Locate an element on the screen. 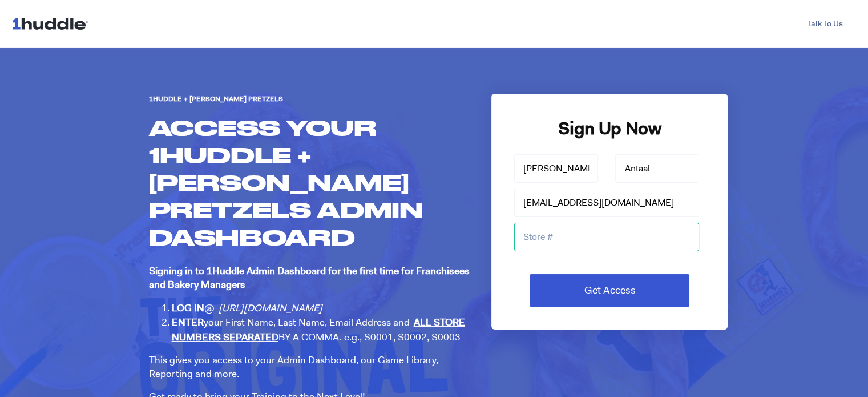 The image size is (868, 397). strong: LOG IN is located at coordinates (188, 308).